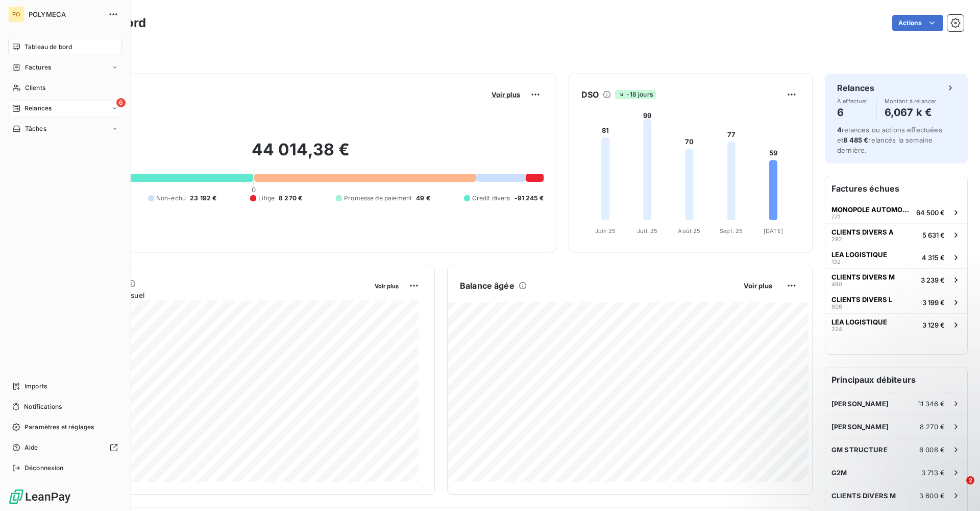  Describe the element at coordinates (918, 23) in the screenshot. I see `button: Actions` at that location.